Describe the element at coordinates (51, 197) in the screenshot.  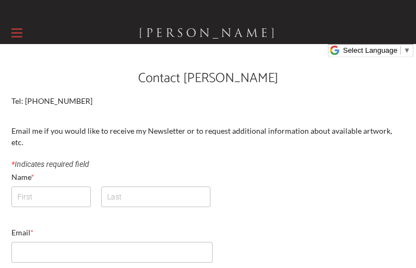
I see `input: First` at that location.